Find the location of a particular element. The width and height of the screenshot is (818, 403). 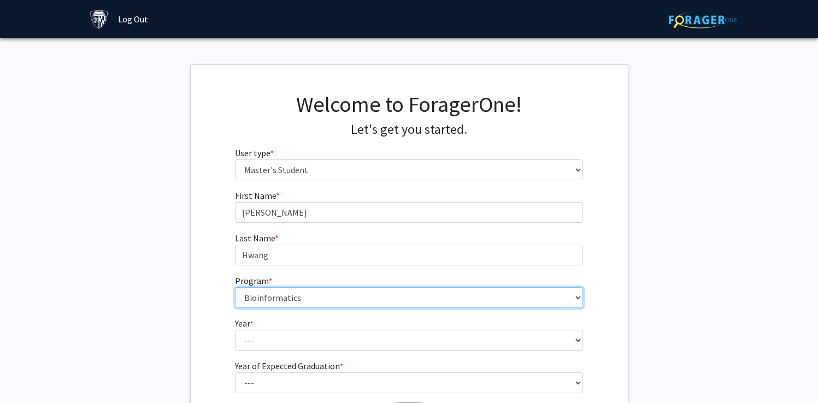

span: First Name is located at coordinates (255, 196).